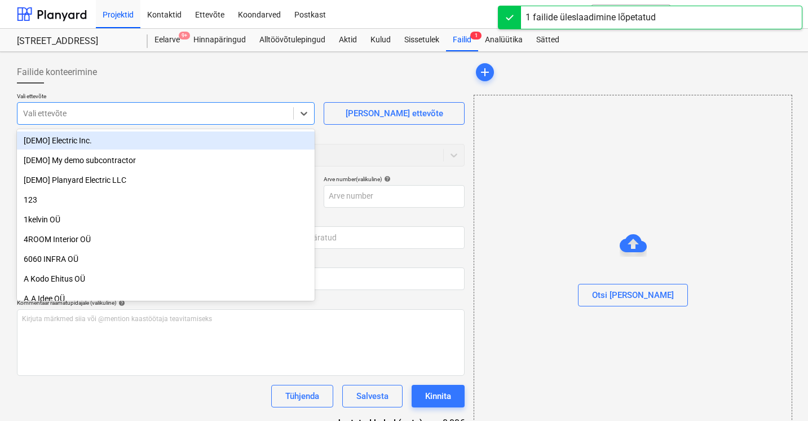  What do you see at coordinates (503, 40) in the screenshot?
I see `a: Analüütika` at bounding box center [503, 40].